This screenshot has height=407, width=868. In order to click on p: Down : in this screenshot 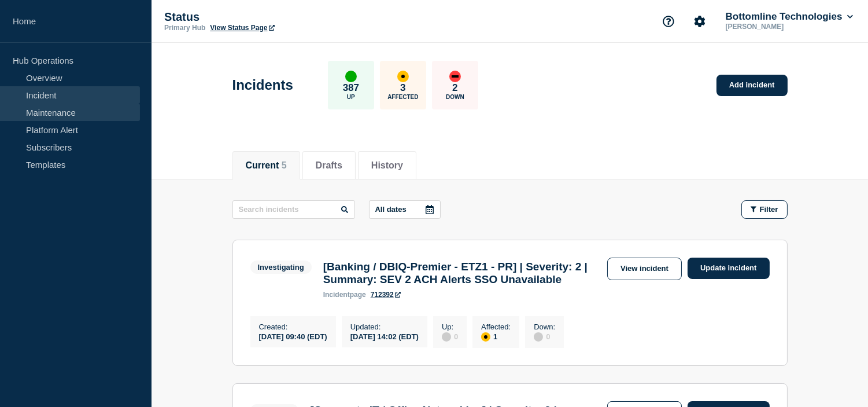, I will do `click(545, 326)`.